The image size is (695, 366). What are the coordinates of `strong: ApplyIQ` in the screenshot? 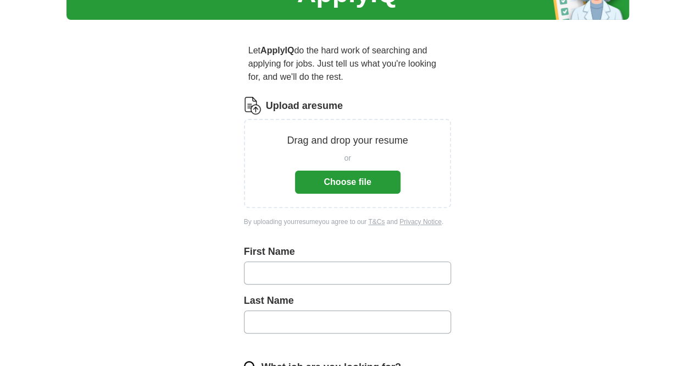 It's located at (277, 50).